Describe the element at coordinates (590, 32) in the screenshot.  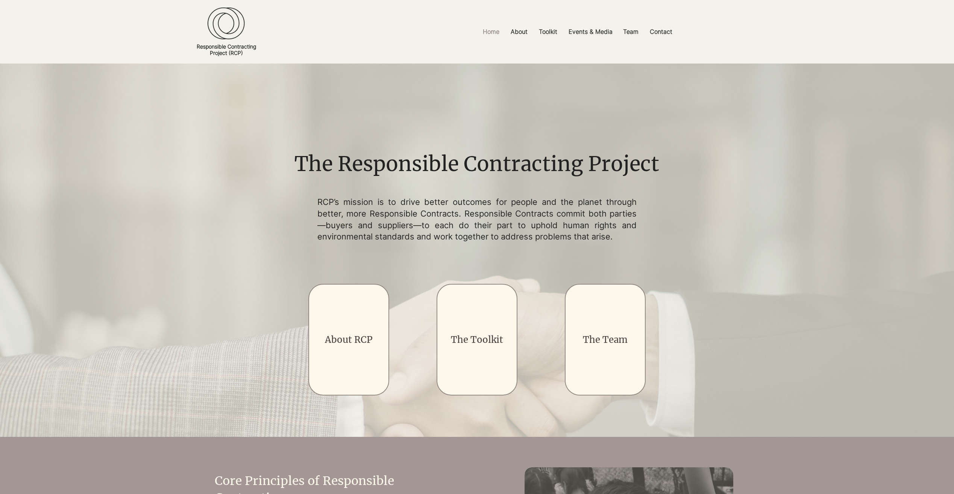
I see `a: Events & Media` at that location.